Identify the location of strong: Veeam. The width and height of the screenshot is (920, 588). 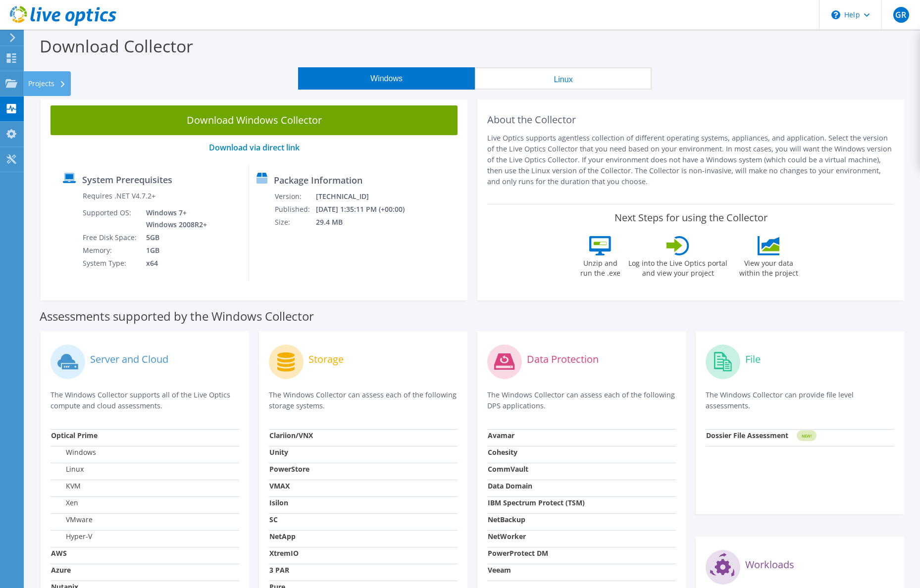
(499, 570).